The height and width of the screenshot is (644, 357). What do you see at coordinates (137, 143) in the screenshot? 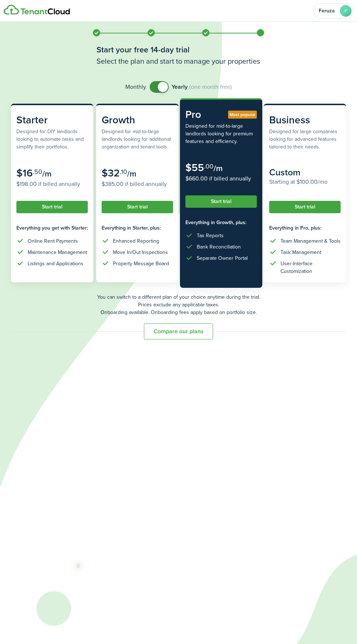
I see `subscription-pricing-card-description: Designed for mid-to-large landlords looking for additional organization and tenant tools.` at bounding box center [137, 143].